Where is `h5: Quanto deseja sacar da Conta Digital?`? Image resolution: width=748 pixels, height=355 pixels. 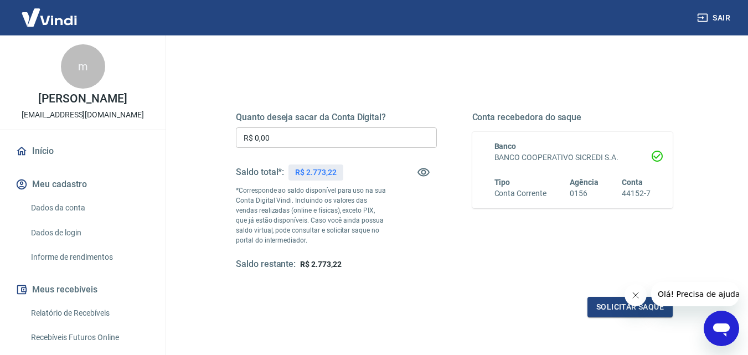
h5: Quanto deseja sacar da Conta Digital? is located at coordinates (336, 117).